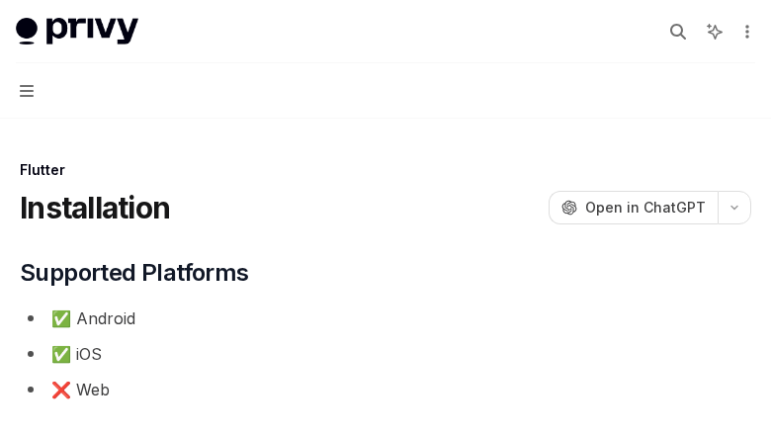 This screenshot has height=436, width=771. What do you see at coordinates (95, 207) in the screenshot?
I see `h1: Installation` at bounding box center [95, 207].